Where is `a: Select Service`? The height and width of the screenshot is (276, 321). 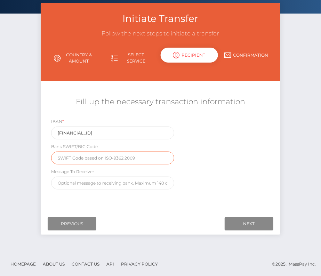
a: Select Service is located at coordinates (132, 58).